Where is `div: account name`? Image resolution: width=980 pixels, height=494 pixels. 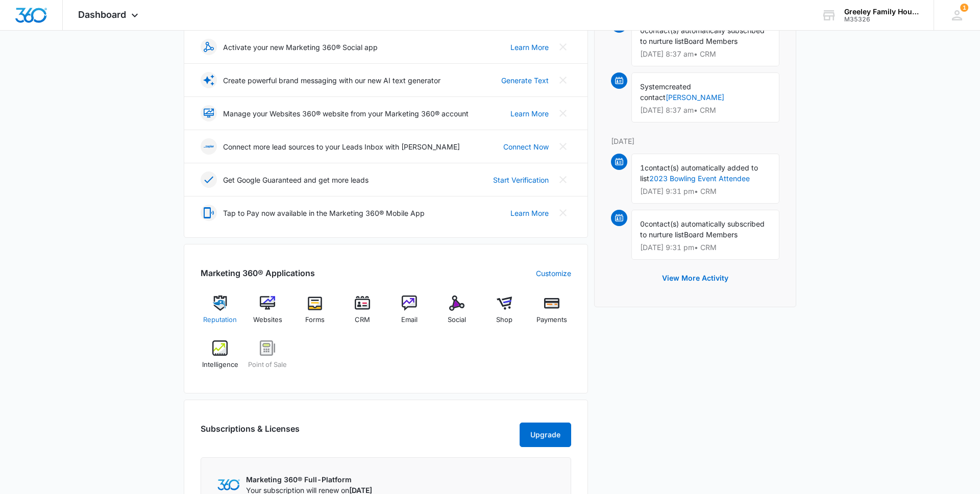 div: account name is located at coordinates (881, 12).